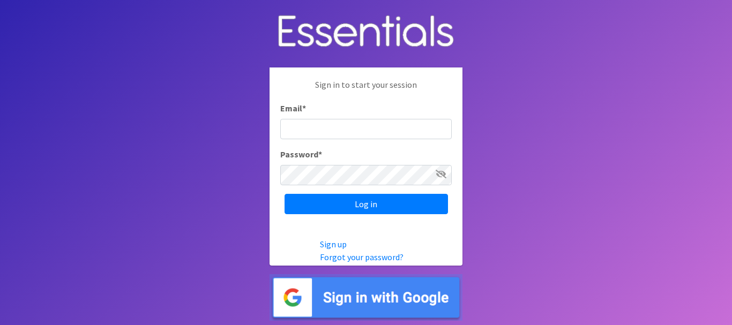  Describe the element at coordinates (362, 257) in the screenshot. I see `a: Forgot your password?` at that location.